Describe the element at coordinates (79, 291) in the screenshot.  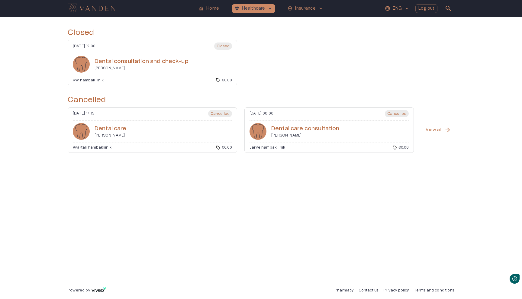
I see `p: Powered by` at that location.